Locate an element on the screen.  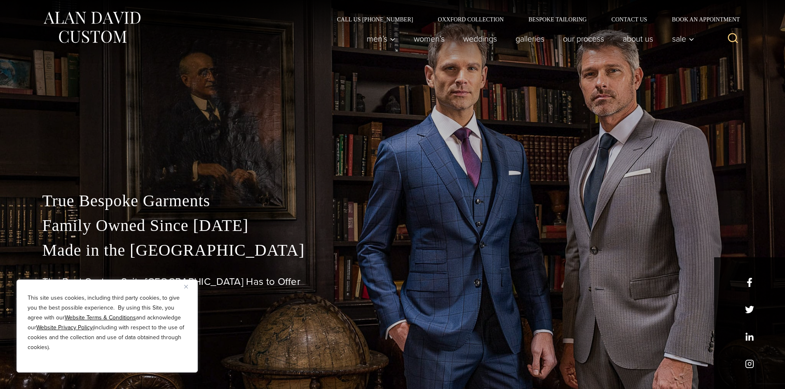
u: Website Terms & Conditions is located at coordinates (100, 318).